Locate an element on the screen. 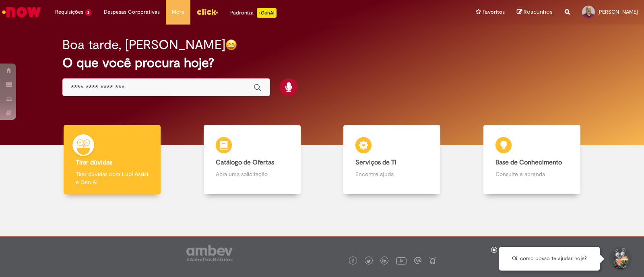 The height and width of the screenshot is (277, 644). span: Favoritos is located at coordinates (494, 12).